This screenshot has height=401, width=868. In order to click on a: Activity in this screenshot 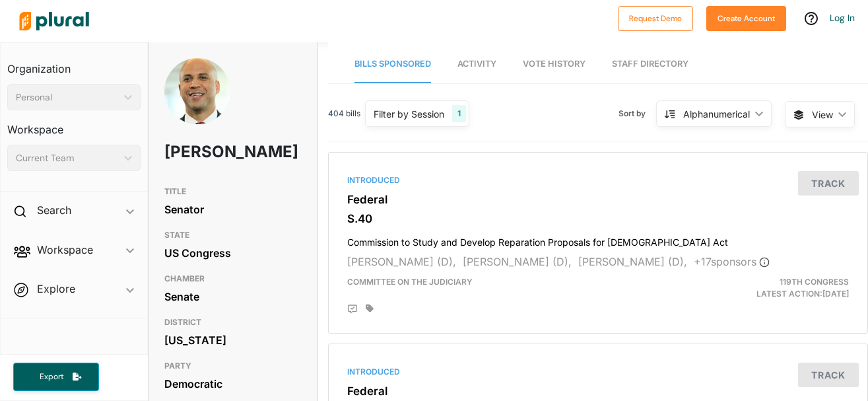, I will do `click(476, 64)`.